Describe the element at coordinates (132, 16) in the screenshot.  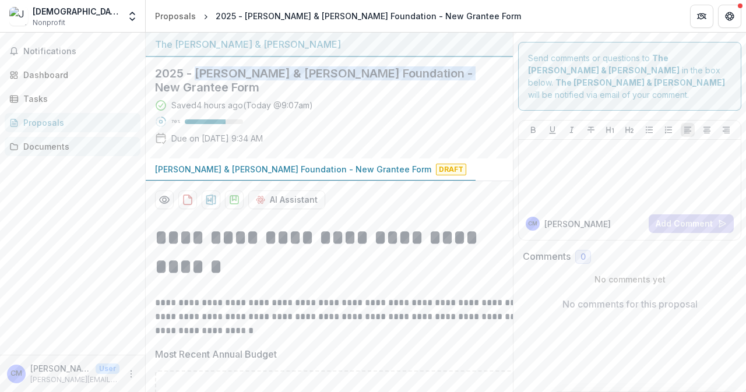
I see `button: Open entity switcher` at that location.